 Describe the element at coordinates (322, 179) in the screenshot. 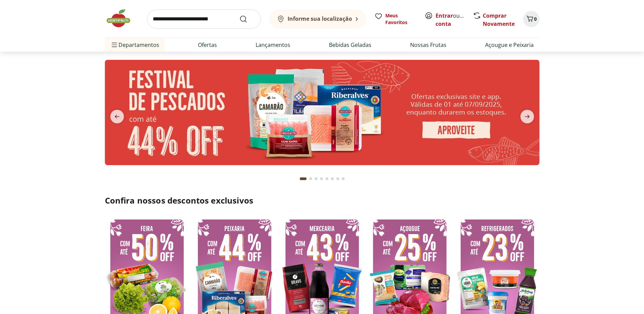

I see `button: Go to page 4 from fs-carousel` at that location.